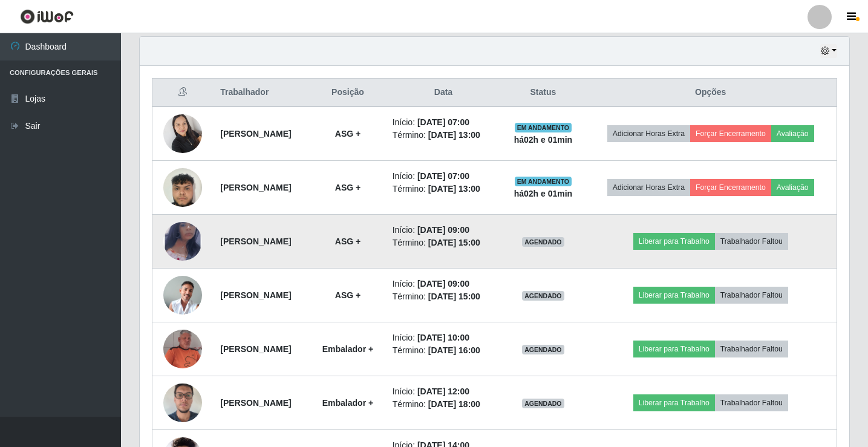 Image resolution: width=868 pixels, height=447 pixels. What do you see at coordinates (183, 241) in the screenshot?
I see `img: 1748046228717.jpeg` at bounding box center [183, 241].